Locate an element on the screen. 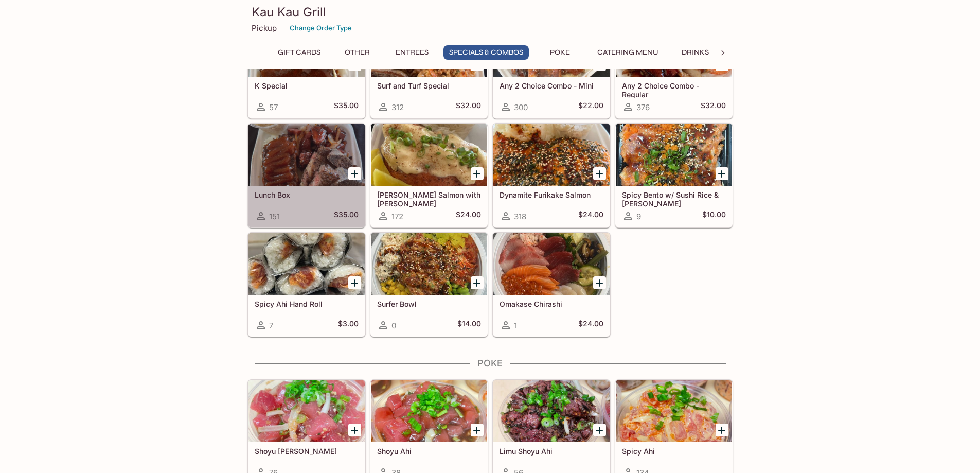  span: 7 is located at coordinates (271, 325).